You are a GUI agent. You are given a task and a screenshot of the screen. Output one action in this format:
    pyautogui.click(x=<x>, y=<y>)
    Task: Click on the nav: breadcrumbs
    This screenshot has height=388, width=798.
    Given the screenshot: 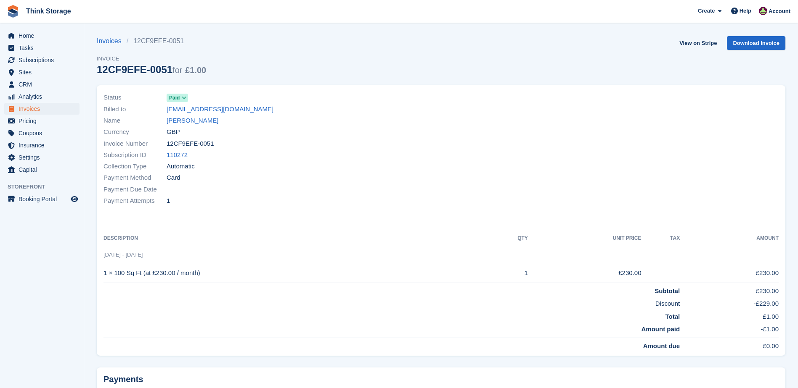 What is the action you would take?
    pyautogui.click(x=151, y=41)
    